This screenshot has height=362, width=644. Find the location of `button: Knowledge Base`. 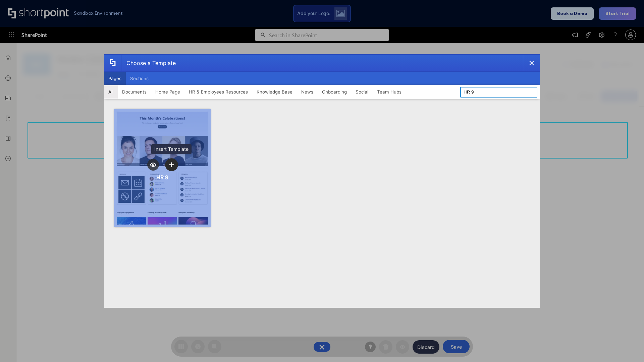

button: Knowledge Base is located at coordinates (275, 92).